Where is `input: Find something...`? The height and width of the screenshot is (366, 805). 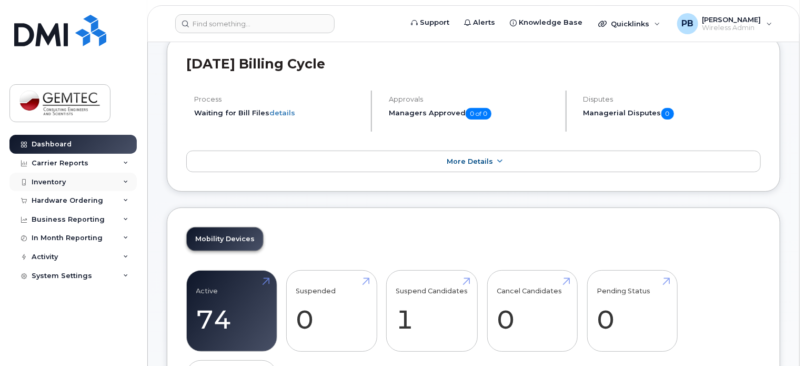
input: Find something... is located at coordinates (255, 24).